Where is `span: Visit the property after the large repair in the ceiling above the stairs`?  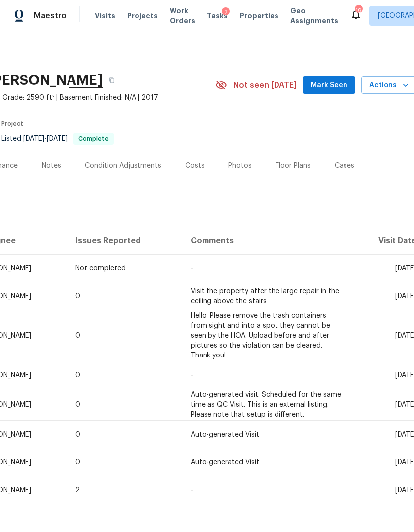
span: Visit the property after the large repair in the ceiling above the stairs is located at coordinates (265, 296).